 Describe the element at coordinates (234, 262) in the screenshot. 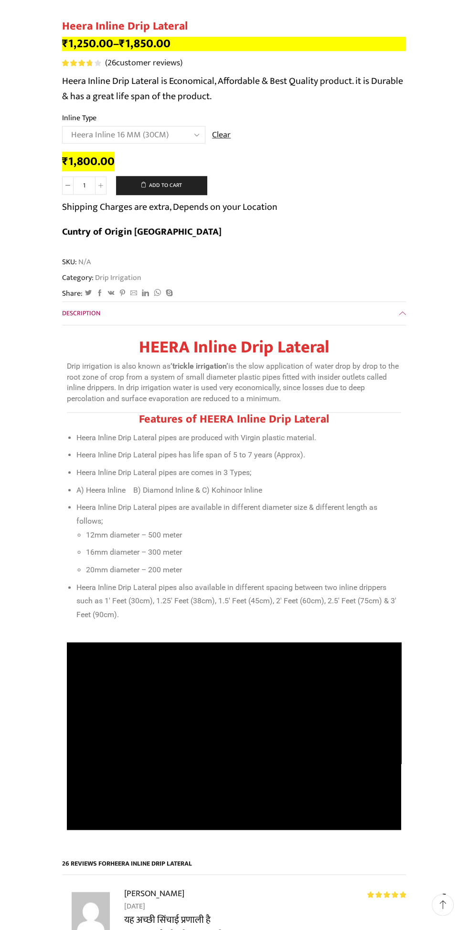

I see `span: SKU:` at that location.